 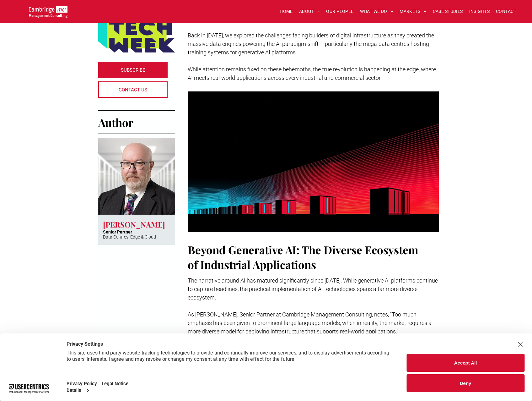 I want to click on a: SUBSCRIBE, so click(x=133, y=70).